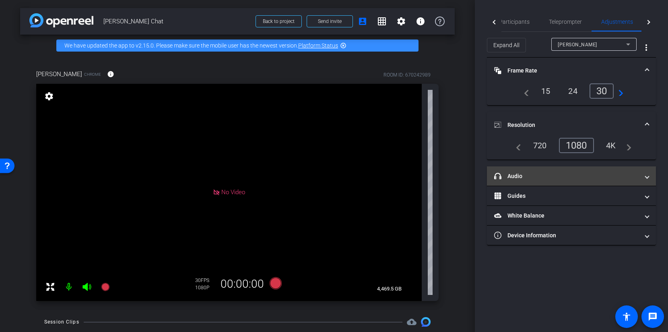 This screenshot has width=668, height=332. I want to click on div: We have updated the app to v2.15.0. Please make sure the mobile user has the newest version., so click(237, 45).